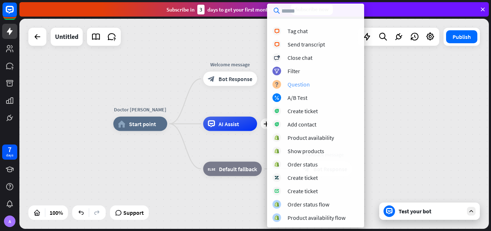 The image size is (491, 231). I want to click on button: Open LiveChat chat widget, so click(17, 14).